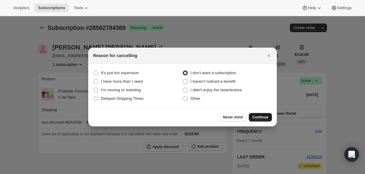 This screenshot has width=365, height=174. Describe the element at coordinates (122, 98) in the screenshot. I see `span: Delayed Shipping Times` at that location.